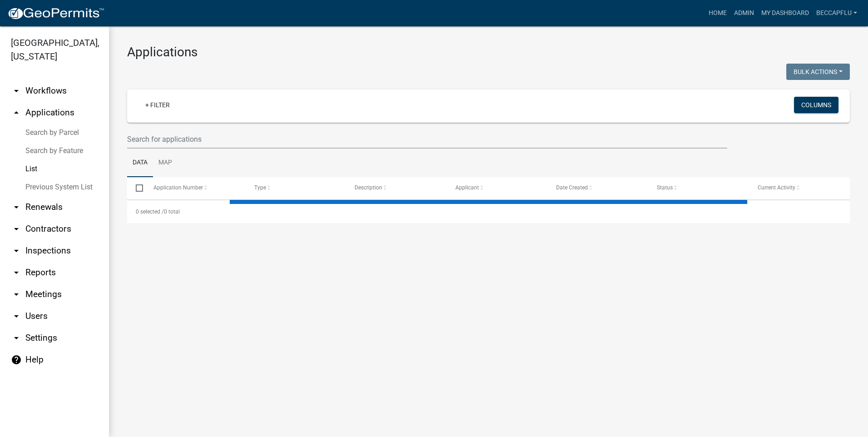 This screenshot has width=868, height=437. Describe the element at coordinates (572, 187) in the screenshot. I see `span: Date Created` at that location.